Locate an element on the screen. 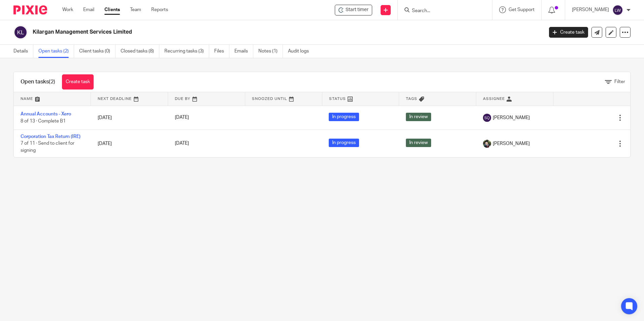 This screenshot has height=321, width=644. a: Annual Accounts - Xero is located at coordinates (46, 114).